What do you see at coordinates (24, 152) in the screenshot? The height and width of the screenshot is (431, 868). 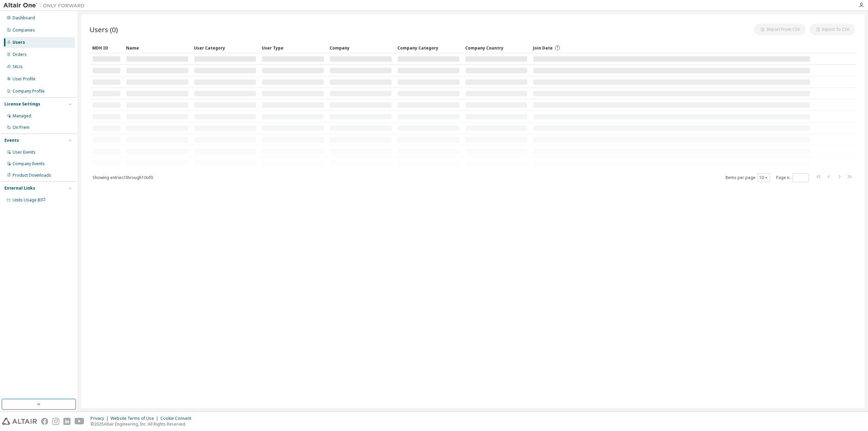 I see `div: User Events` at bounding box center [24, 152].